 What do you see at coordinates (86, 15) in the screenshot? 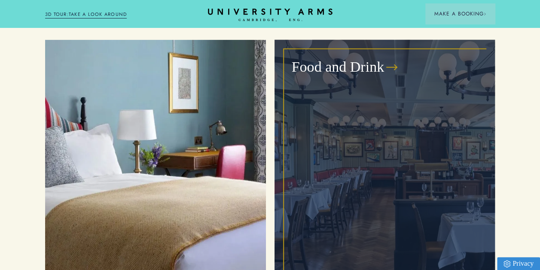
I see `a: 3D TOUR:TAKE A LOOK AROUND` at bounding box center [86, 15].